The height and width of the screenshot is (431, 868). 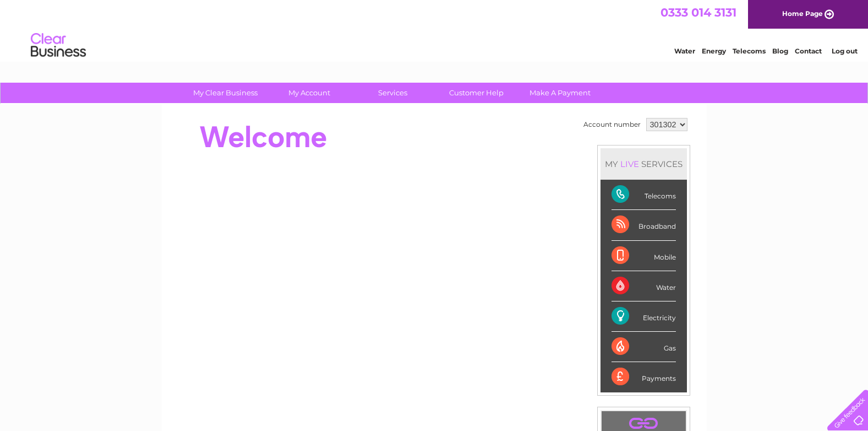 I want to click on div: Payments, so click(x=644, y=377).